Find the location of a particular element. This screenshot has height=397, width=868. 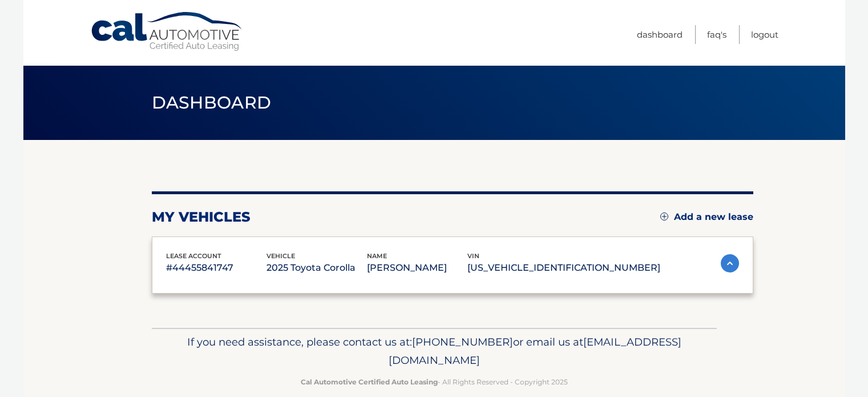

span: Dashboard is located at coordinates (212, 102).